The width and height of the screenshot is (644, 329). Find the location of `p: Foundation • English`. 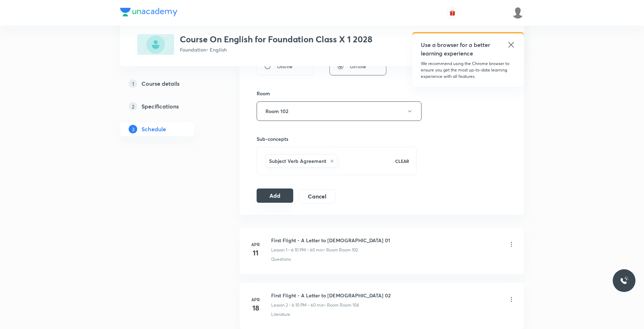

p: Foundation • English is located at coordinates (276, 50).